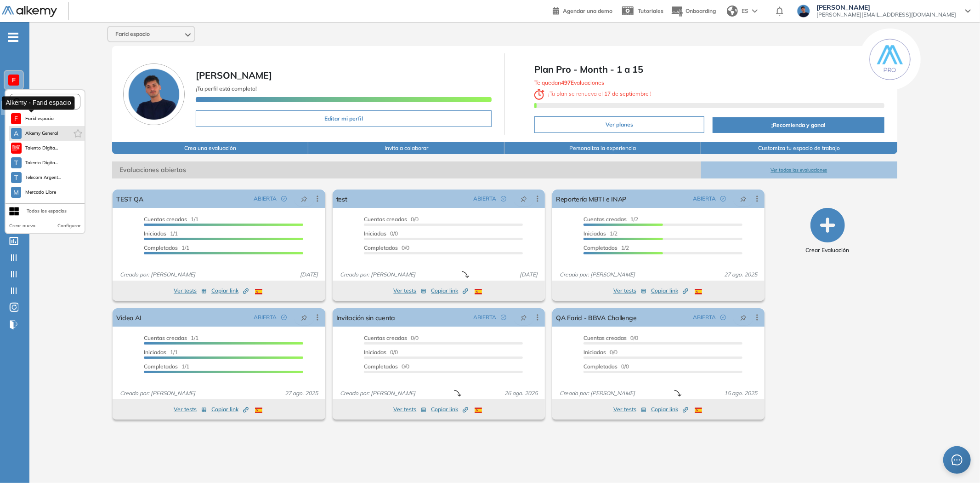  What do you see at coordinates (755, 11) in the screenshot?
I see `img: arrow` at bounding box center [755, 11].